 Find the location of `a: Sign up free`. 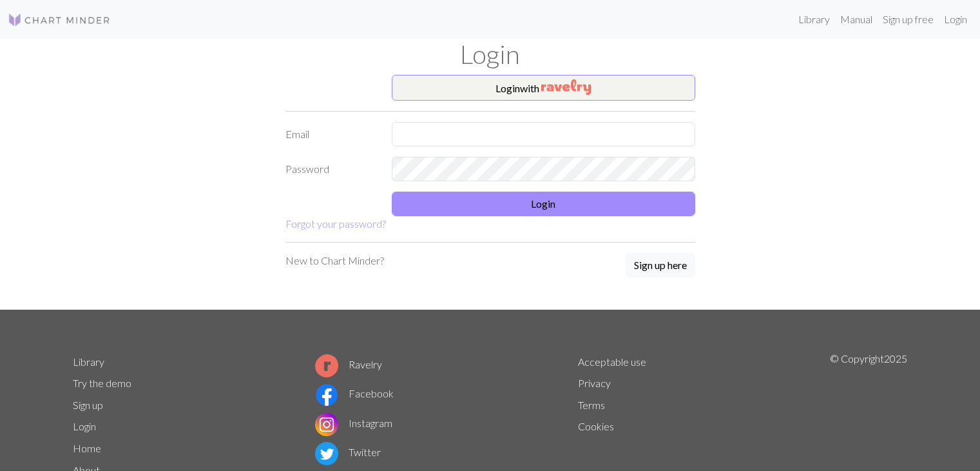

a: Sign up free is located at coordinates (908, 20).